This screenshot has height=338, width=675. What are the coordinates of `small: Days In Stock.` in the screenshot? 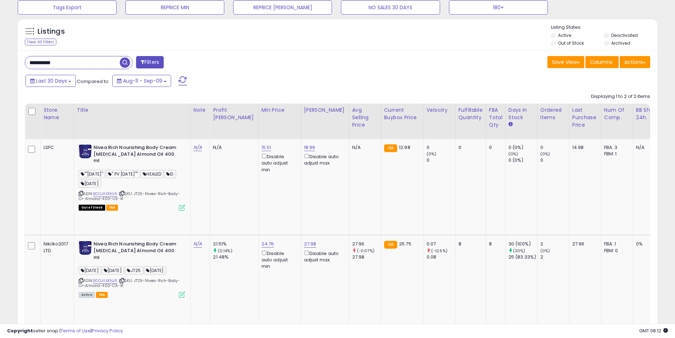 It's located at (511, 124).